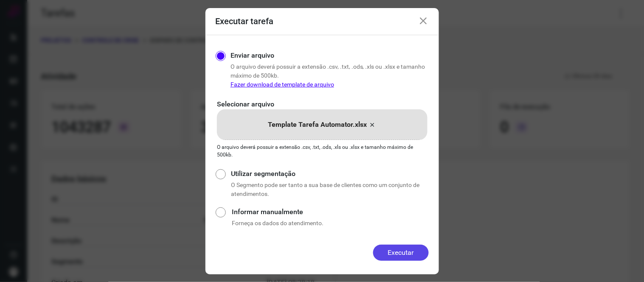 Image resolution: width=644 pixels, height=282 pixels. I want to click on p: Template Tarefa Automator.xlsx, so click(318, 125).